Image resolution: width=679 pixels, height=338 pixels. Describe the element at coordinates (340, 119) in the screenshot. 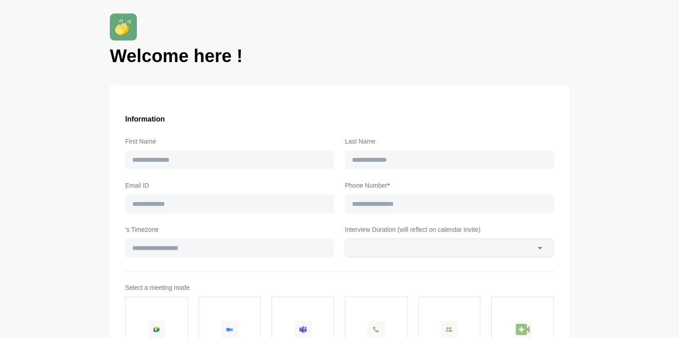

I see `h3: Information` at that location.